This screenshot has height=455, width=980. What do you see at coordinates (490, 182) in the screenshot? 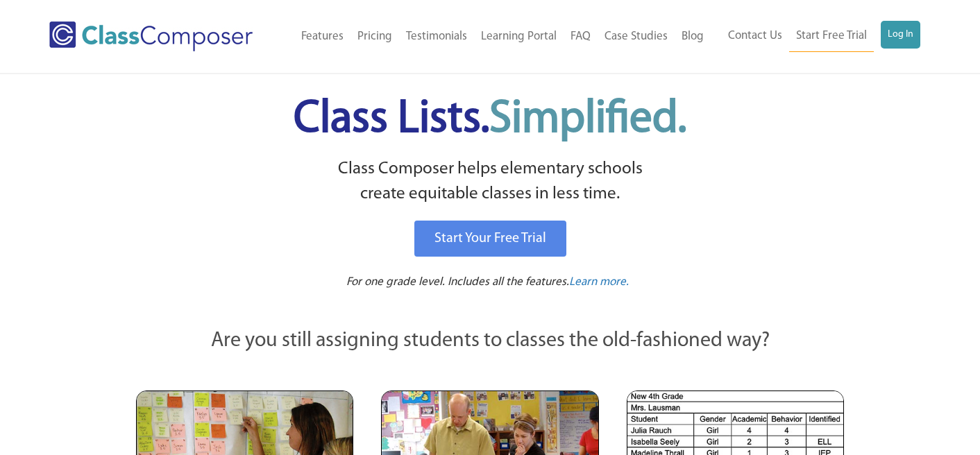
I see `p: Class Composer helps elementary schools create equitable classes in less time.` at bounding box center [490, 182].